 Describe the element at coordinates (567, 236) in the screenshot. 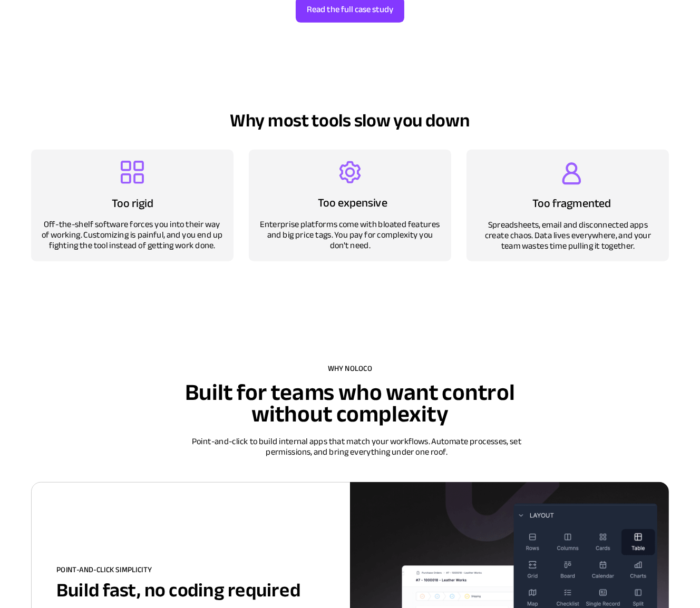

I see `span: Spreadsheets, email and disconnected apps create chaos. Data lives everywhere, and your team wast...` at that location.